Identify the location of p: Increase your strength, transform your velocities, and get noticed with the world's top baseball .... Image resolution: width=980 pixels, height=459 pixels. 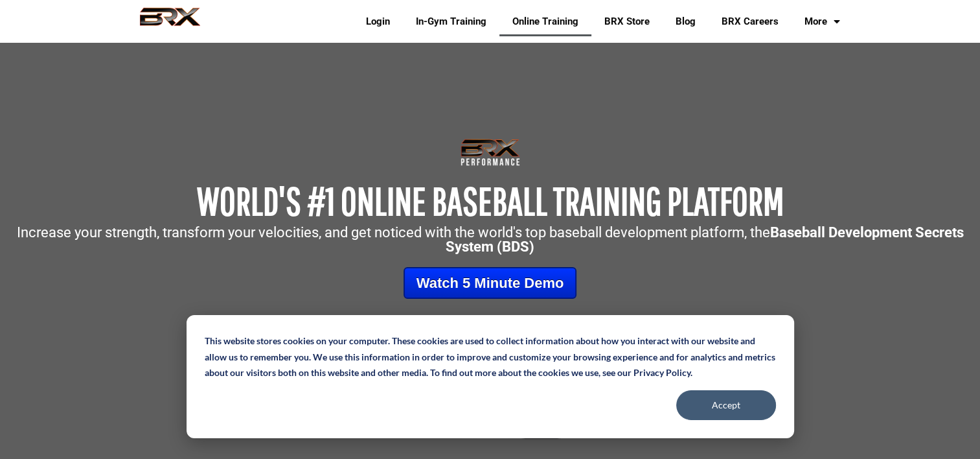
(490, 240).